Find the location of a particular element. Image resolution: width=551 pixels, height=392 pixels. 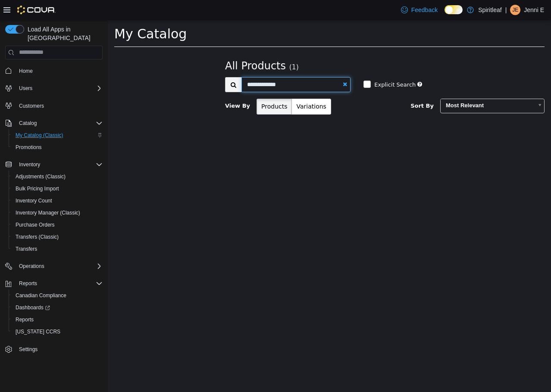

a: Settings is located at coordinates (28, 349).